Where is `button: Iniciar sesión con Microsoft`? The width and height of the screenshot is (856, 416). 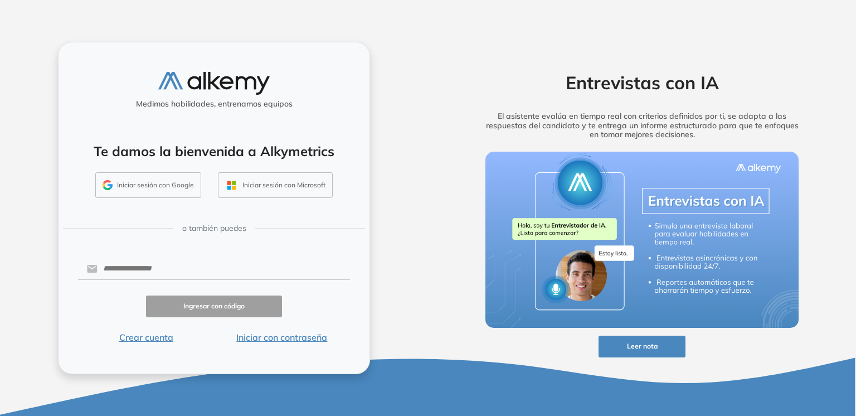 button: Iniciar sesión con Microsoft is located at coordinates (275, 185).